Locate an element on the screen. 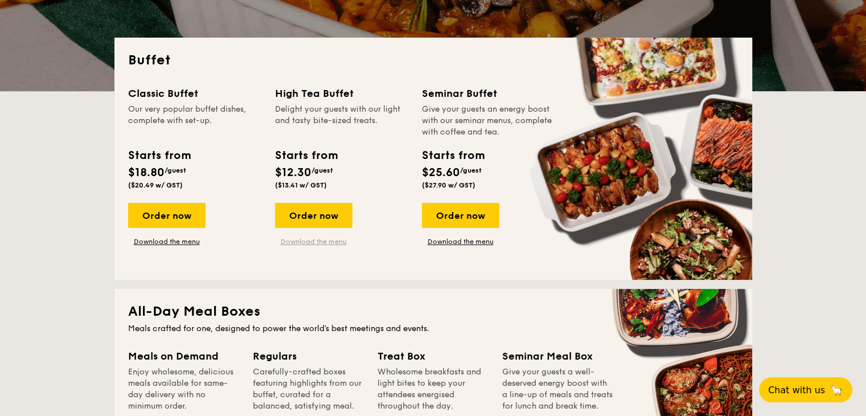 Image resolution: width=866 pixels, height=416 pixels. span: ($20.49 w/ GST) is located at coordinates (156, 185).